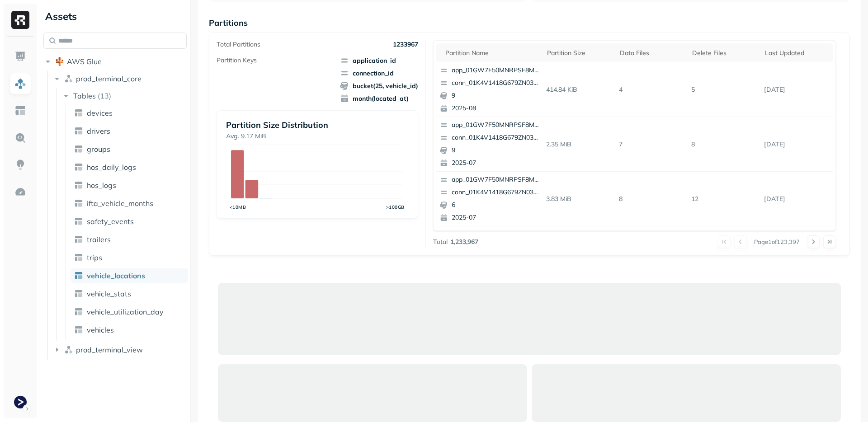 The image size is (868, 422). What do you see at coordinates (108, 79) in the screenshot?
I see `span: prod_terminal_core` at bounding box center [108, 79].